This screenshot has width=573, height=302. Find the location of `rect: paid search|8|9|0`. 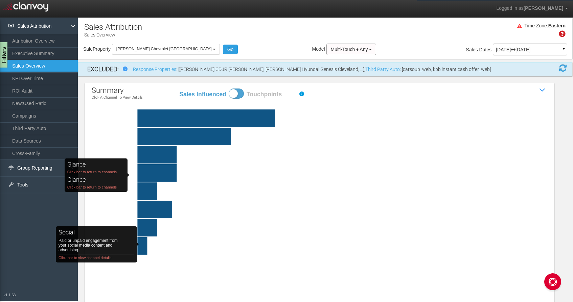

rect: paid search|8|9|0 is located at coordinates (336, 173).